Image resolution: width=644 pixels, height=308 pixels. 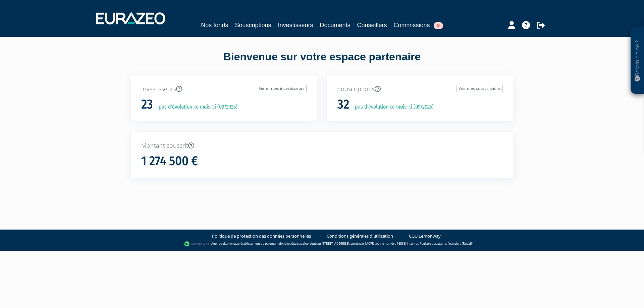 I want to click on a: CGU Lemonway, so click(x=425, y=236).